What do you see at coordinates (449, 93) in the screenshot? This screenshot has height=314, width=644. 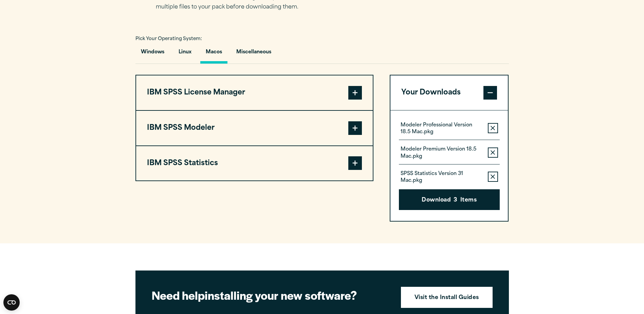 I see `button: Your Downloads` at bounding box center [449, 93].